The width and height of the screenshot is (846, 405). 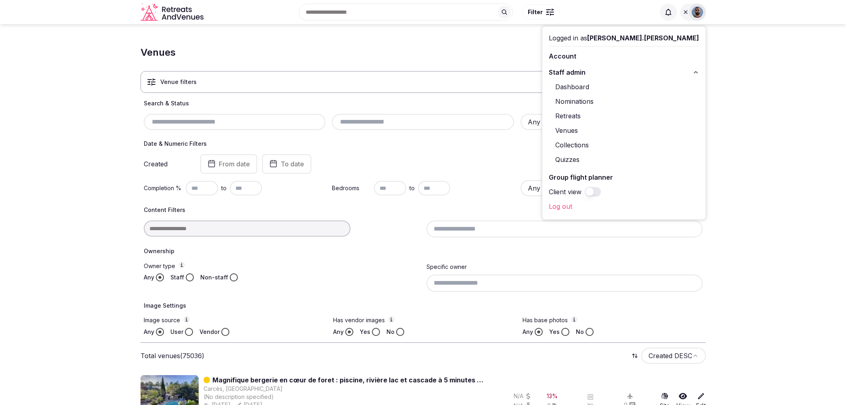 What do you see at coordinates (612, 320) in the screenshot?
I see `label: Has base photos` at bounding box center [612, 320].